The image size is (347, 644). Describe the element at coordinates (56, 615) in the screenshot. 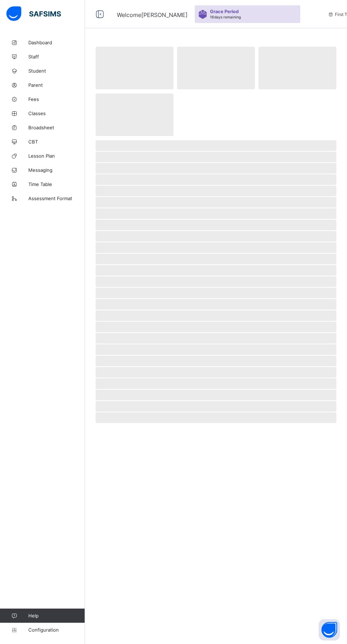

I see `span: Help` at that location.